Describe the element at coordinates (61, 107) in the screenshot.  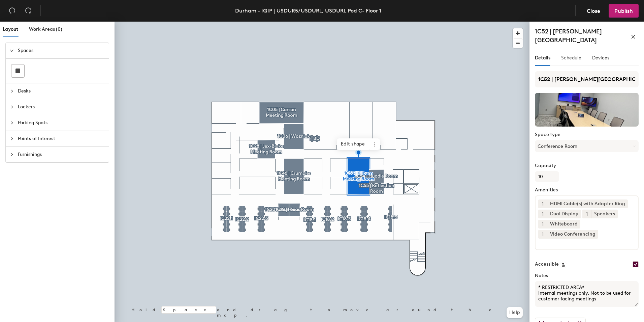
I see `span: Lockers` at that location.